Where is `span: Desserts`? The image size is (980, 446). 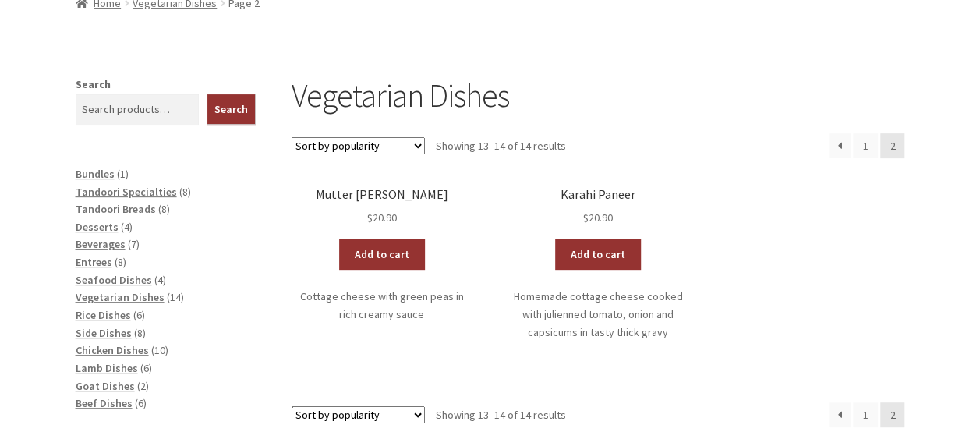
span: Desserts is located at coordinates (96, 227).